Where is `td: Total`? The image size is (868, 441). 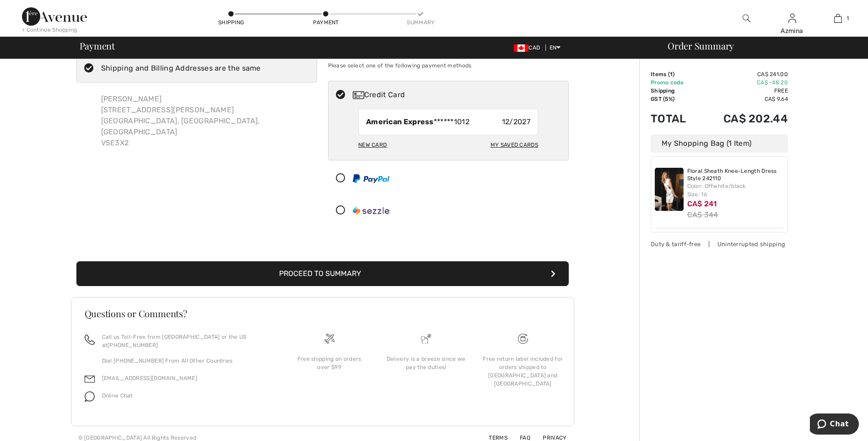
td: Total is located at coordinates (675, 119).